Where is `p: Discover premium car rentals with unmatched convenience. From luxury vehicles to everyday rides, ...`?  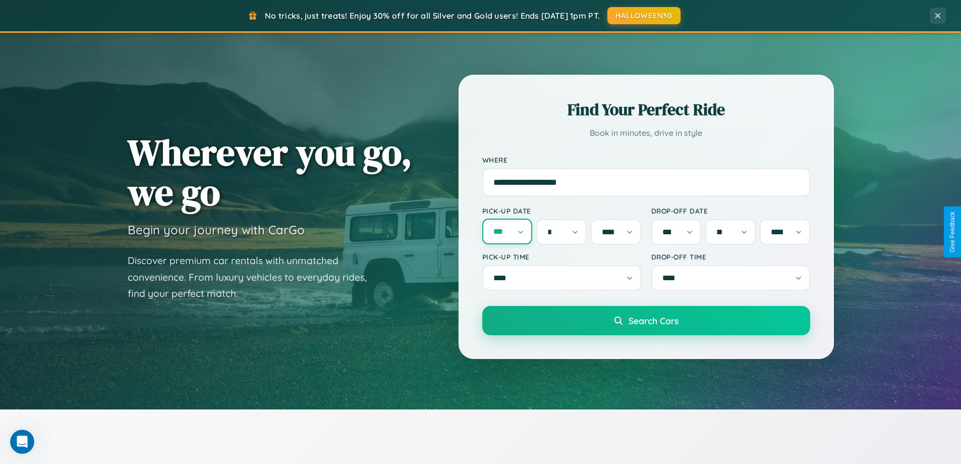
p: Discover premium car rentals with unmatched convenience. From luxury vehicles to everyday rides, ... is located at coordinates (254, 277).